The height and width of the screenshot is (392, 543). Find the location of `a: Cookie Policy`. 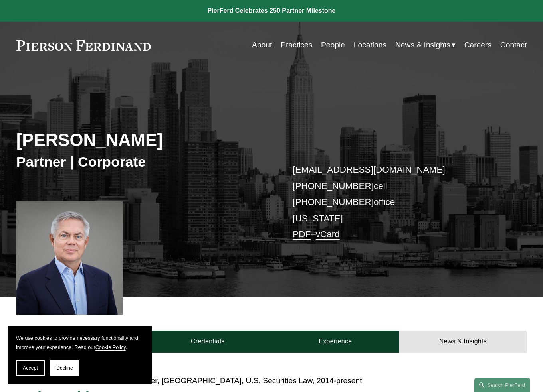

a: Cookie Policy is located at coordinates (110, 347).